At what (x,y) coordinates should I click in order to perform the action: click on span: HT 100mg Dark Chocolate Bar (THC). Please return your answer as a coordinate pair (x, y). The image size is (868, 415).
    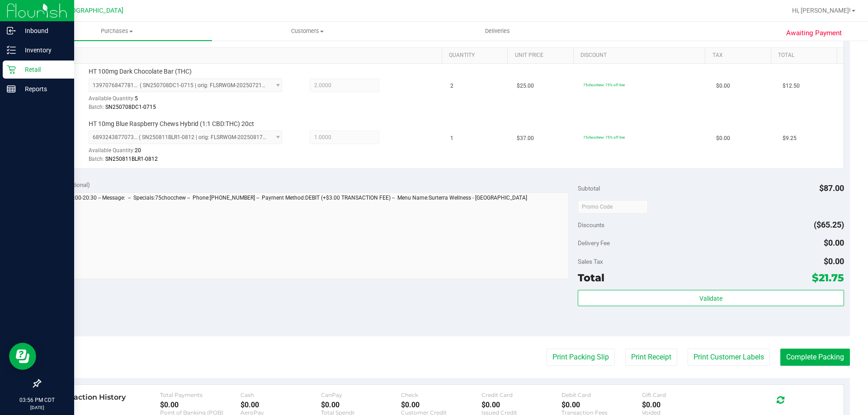
    Looking at the image, I should click on (140, 72).